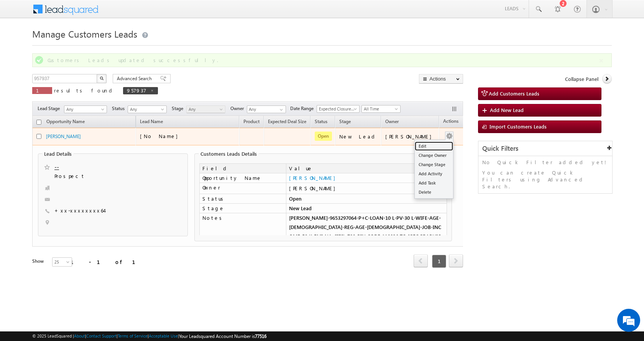  I want to click on a: Add Task, so click(434, 183).